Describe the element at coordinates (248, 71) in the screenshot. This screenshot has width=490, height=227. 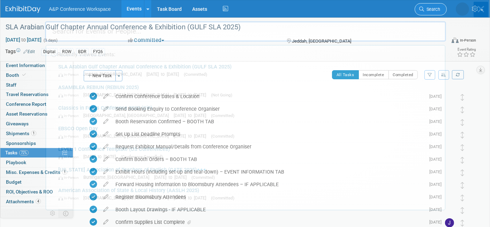
I see `a: SLA Arabian Gulf Chapter Annual Conference & Exhibition (GULF SLA 2025) In-Person Jeddah, [GEOGRA...` at that location.